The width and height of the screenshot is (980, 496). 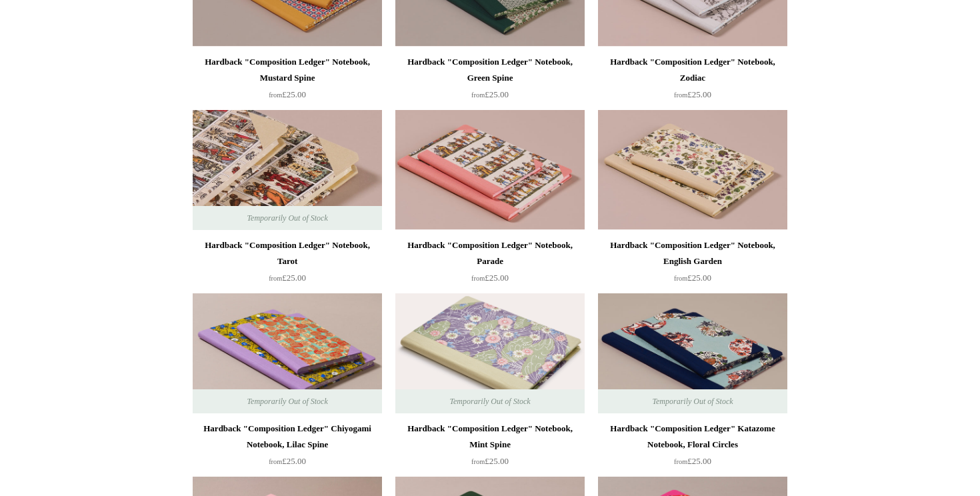 What do you see at coordinates (490, 81) in the screenshot?
I see `a: Hardback "Composition Ledger" Notebook, Green Spine from£25.00` at bounding box center [490, 81].